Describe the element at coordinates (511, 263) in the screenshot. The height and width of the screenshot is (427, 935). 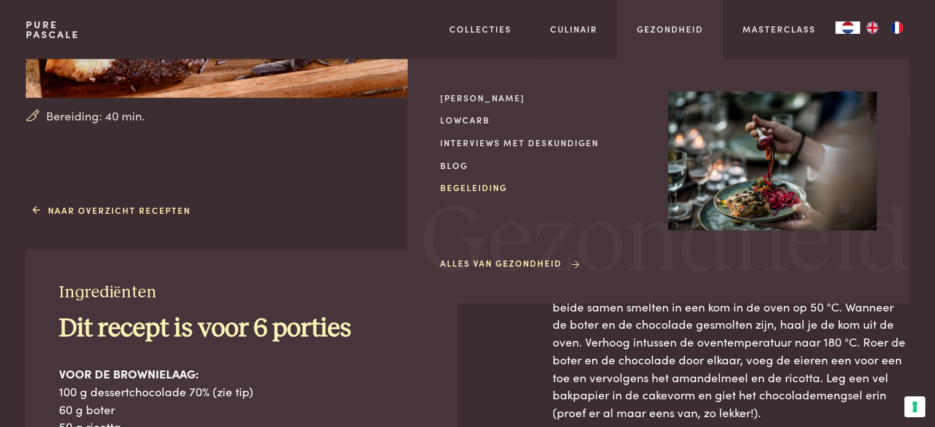
I see `a: Alles van Gezondheid` at that location.